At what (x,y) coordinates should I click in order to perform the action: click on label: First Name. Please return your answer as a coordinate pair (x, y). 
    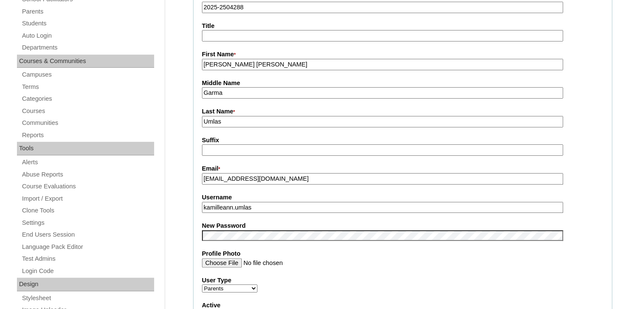
    Looking at the image, I should click on (403, 55).